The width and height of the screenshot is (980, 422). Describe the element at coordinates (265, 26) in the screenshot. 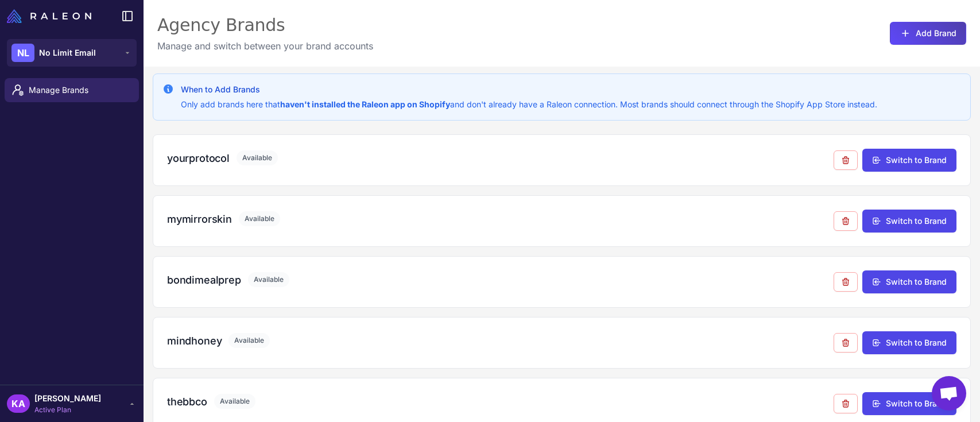

I see `div: Agency Brands` at that location.